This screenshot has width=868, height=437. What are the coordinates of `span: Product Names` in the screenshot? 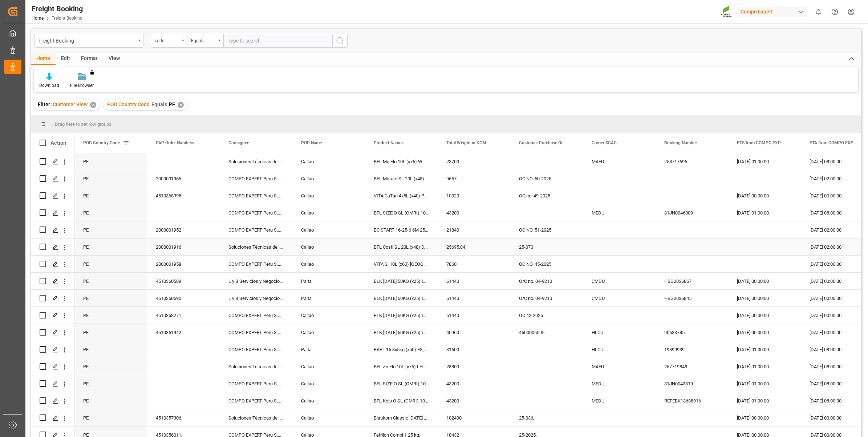 It's located at (388, 143).